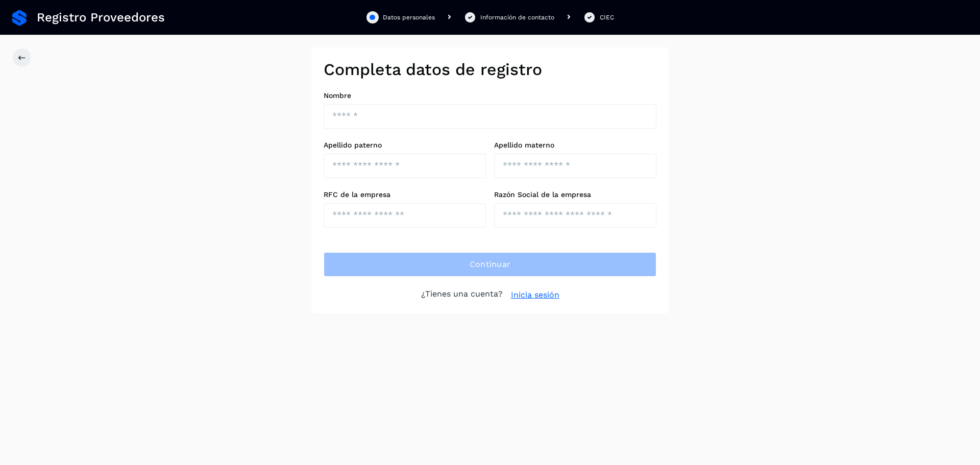  What do you see at coordinates (101, 17) in the screenshot?
I see `span: Registro Proveedores` at bounding box center [101, 17].